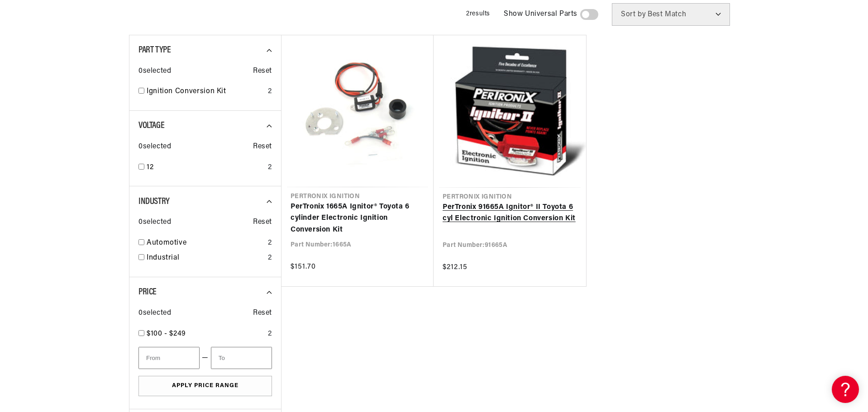 The width and height of the screenshot is (868, 412). Describe the element at coordinates (166, 334) in the screenshot. I see `span: $100 - $249` at that location.